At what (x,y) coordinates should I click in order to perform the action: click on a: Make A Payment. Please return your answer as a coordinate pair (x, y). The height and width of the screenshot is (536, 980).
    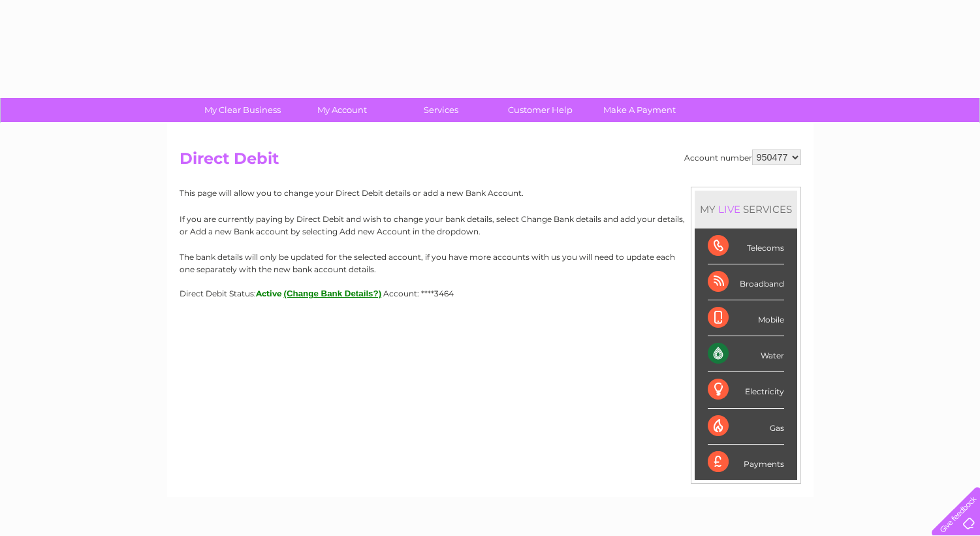
    Looking at the image, I should click on (639, 110).